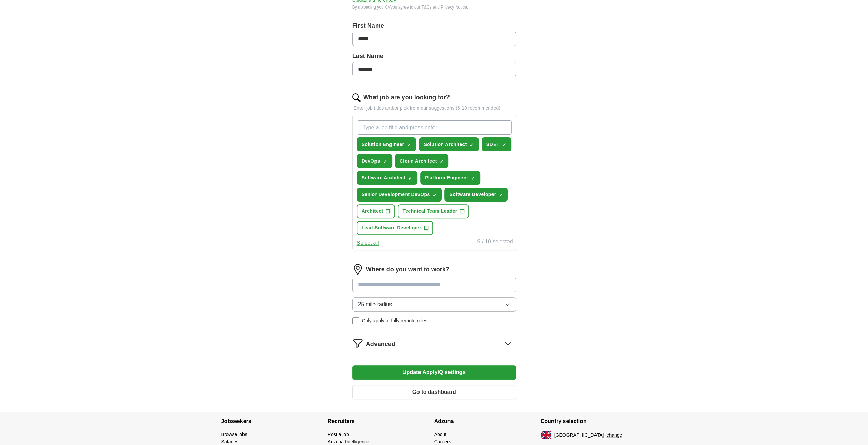 The height and width of the screenshot is (445, 868). I want to click on input: Only apply to fully remote roles, so click(356, 321).